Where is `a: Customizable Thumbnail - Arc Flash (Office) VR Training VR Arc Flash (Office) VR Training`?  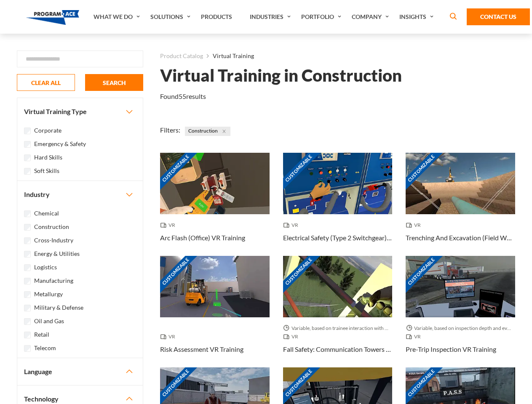
a: Customizable Thumbnail - Arc Flash (Office) VR Training VR Arc Flash (Office) VR Training is located at coordinates (215, 204).